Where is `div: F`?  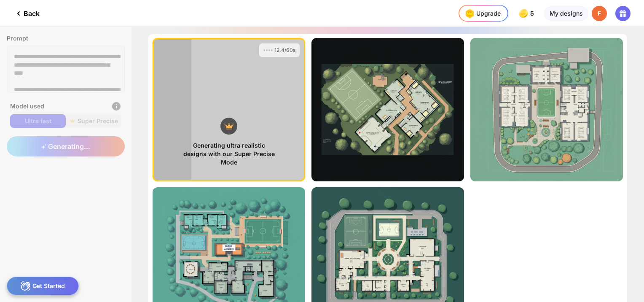
div: F is located at coordinates (599, 14).